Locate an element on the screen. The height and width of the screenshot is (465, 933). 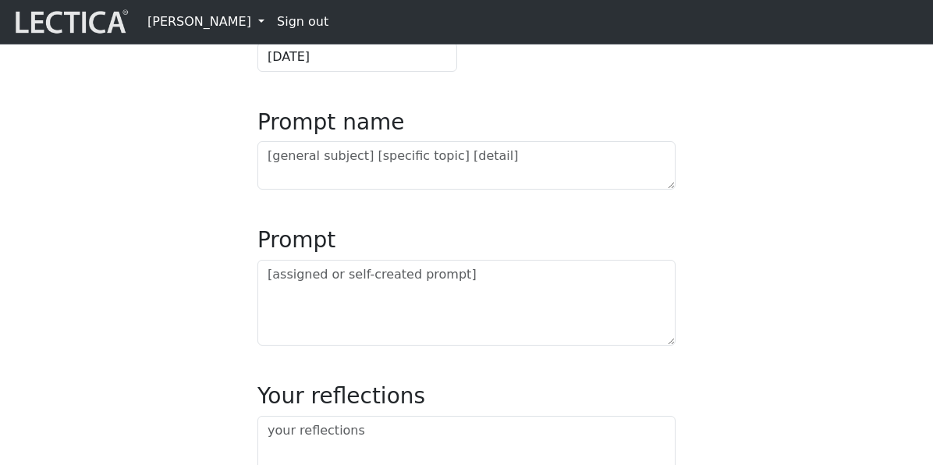
h3: Your reflections is located at coordinates (467, 396).